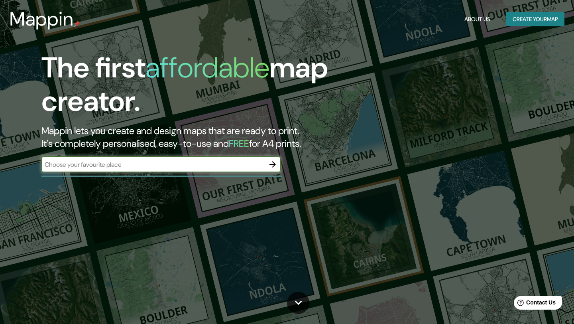  I want to click on img: mappin-pin, so click(77, 24).